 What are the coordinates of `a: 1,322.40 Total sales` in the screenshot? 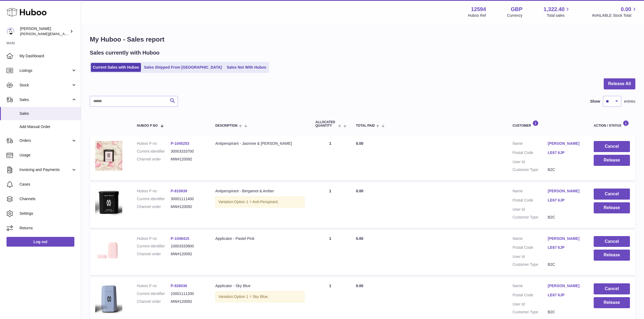 It's located at (557, 12).